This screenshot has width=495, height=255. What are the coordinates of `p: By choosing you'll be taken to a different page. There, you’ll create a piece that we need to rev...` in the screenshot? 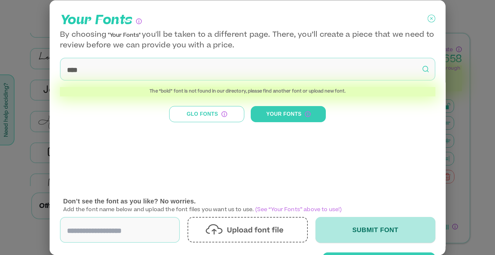 It's located at (247, 40).